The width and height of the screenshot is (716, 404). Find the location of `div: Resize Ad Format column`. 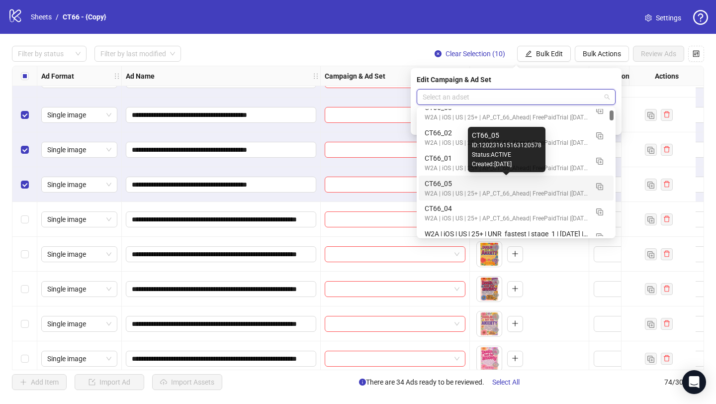

div: Resize Ad Format column is located at coordinates (120, 76).